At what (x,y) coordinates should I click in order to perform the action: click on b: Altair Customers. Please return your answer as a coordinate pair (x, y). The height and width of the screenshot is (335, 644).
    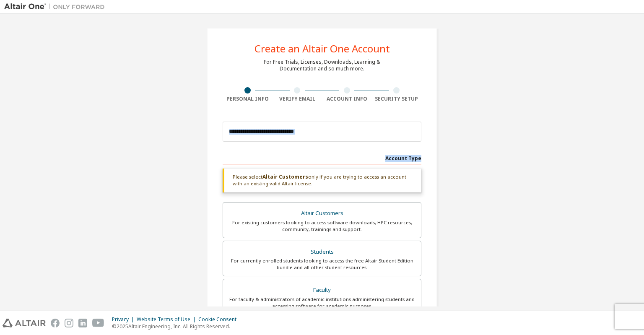
    Looking at the image, I should click on (285, 177).